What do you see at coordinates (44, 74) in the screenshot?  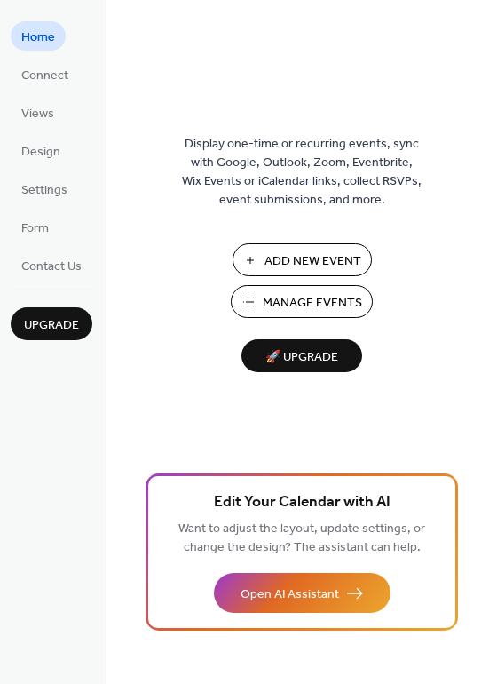 I see `a: Connect` at bounding box center [44, 74].